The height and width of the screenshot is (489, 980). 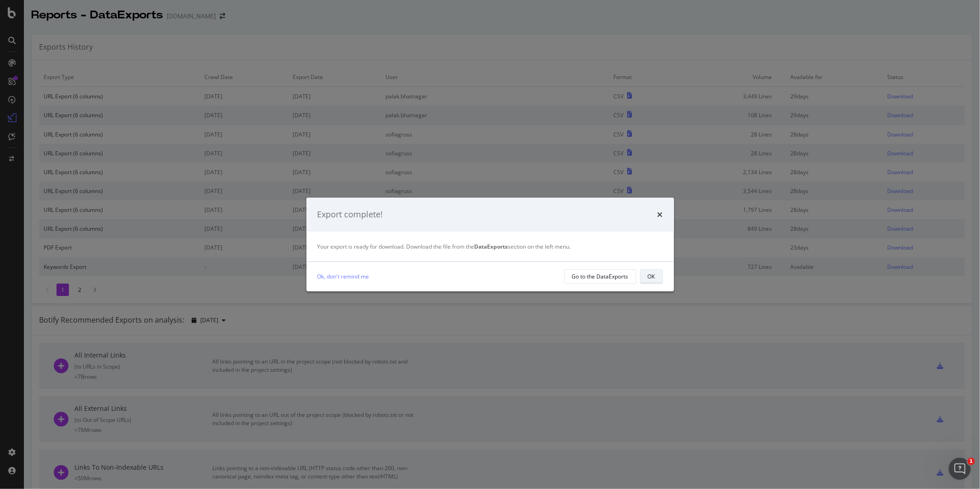 I want to click on span: section on the left menu., so click(x=523, y=246).